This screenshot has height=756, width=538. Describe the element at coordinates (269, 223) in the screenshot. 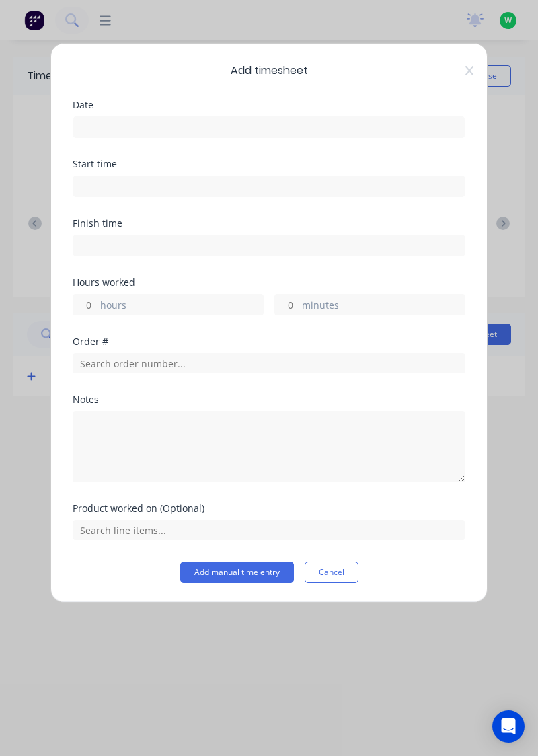

I see `div: Finish time` at that location.